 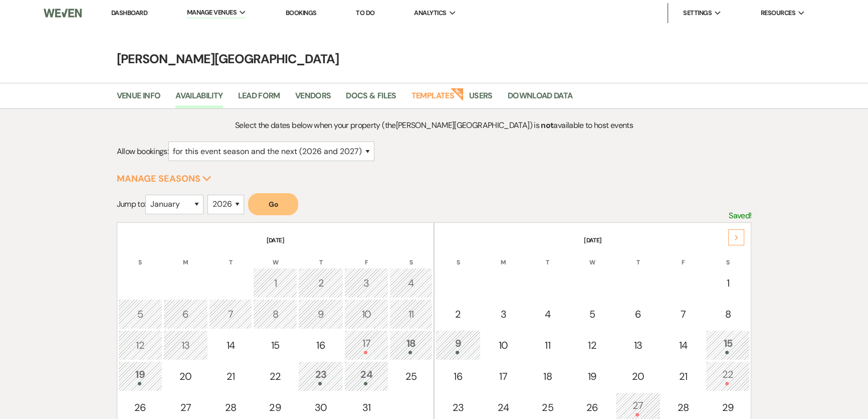 I want to click on a: Bookings, so click(x=301, y=12).